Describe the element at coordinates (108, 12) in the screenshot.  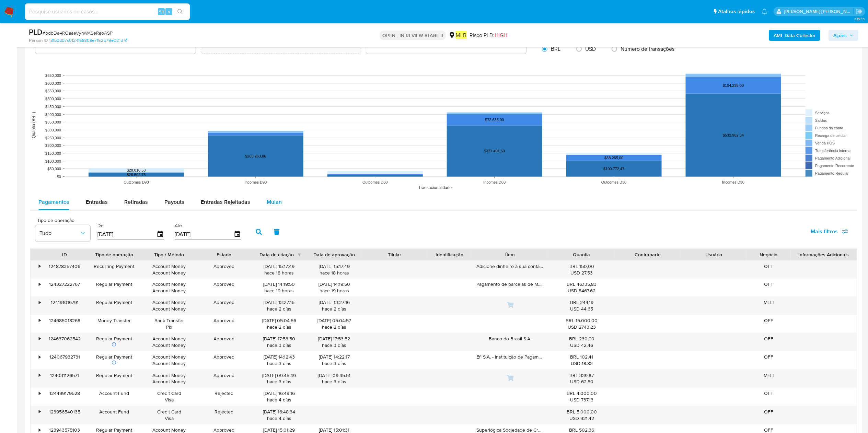
I see `input: Pesquise usuários ou casos...` at that location.